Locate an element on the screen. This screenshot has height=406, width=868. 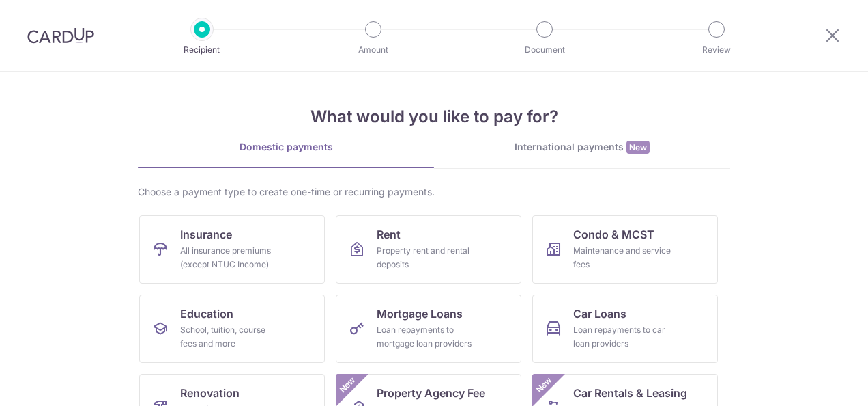
a: InsuranceAll insurance premiums (except NTUC Income) is located at coordinates (232, 249).